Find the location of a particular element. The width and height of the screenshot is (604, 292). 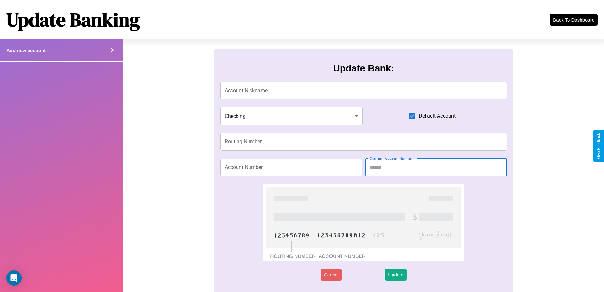

button: Back To Dashboard is located at coordinates (574, 20).